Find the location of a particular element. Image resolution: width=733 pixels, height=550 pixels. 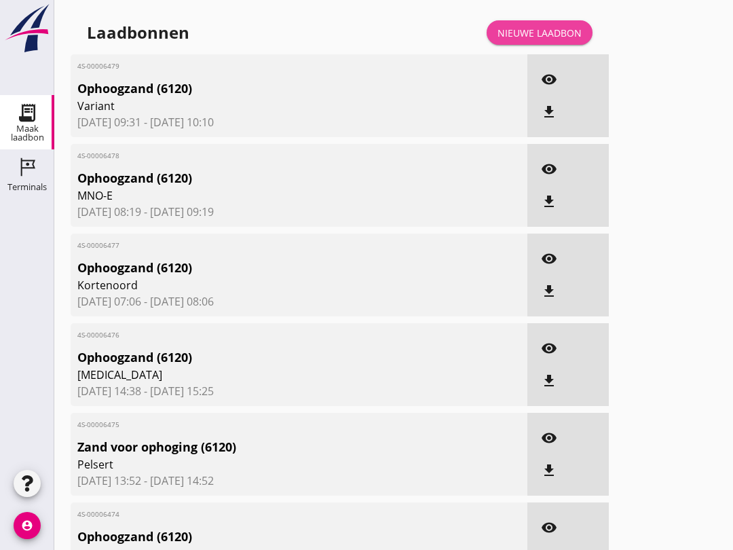

div: Terminals is located at coordinates (27, 187).